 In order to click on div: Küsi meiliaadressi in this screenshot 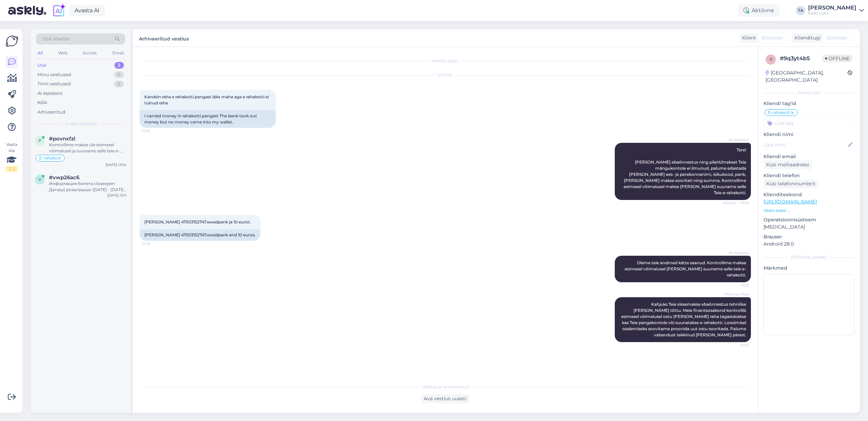, I will do `click(787, 164)`.